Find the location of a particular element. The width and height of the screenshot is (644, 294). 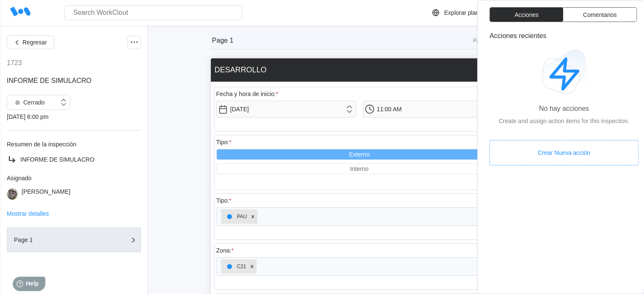

div: Acciones recientes is located at coordinates (564, 36).